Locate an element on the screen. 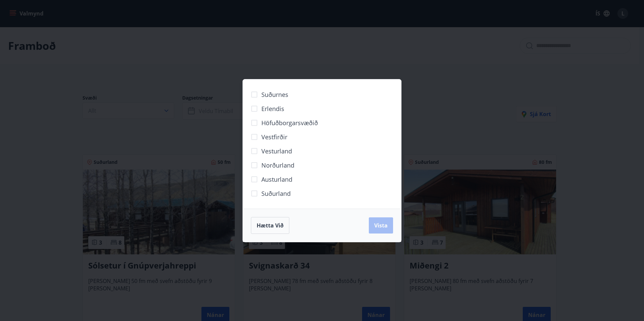 Image resolution: width=644 pixels, height=321 pixels. span: Austurland is located at coordinates (277, 179).